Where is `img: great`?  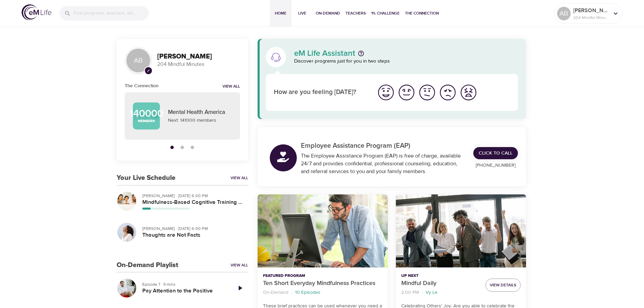
img: great is located at coordinates (386, 92).